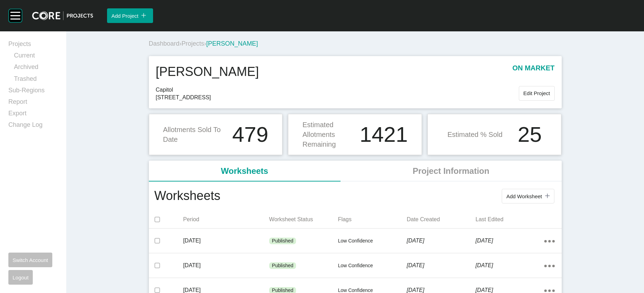 The height and width of the screenshot is (293, 644). I want to click on span: Add Worksheet, so click(524, 196).